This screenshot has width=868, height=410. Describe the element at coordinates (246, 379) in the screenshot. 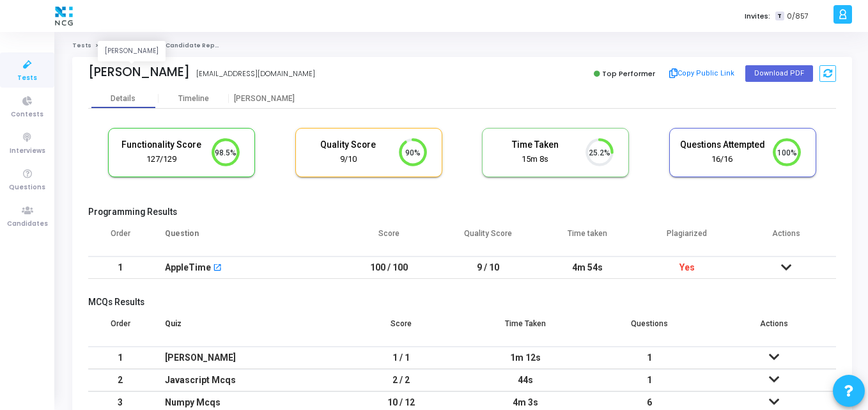

I see `div: Javascript Mcqs` at that location.